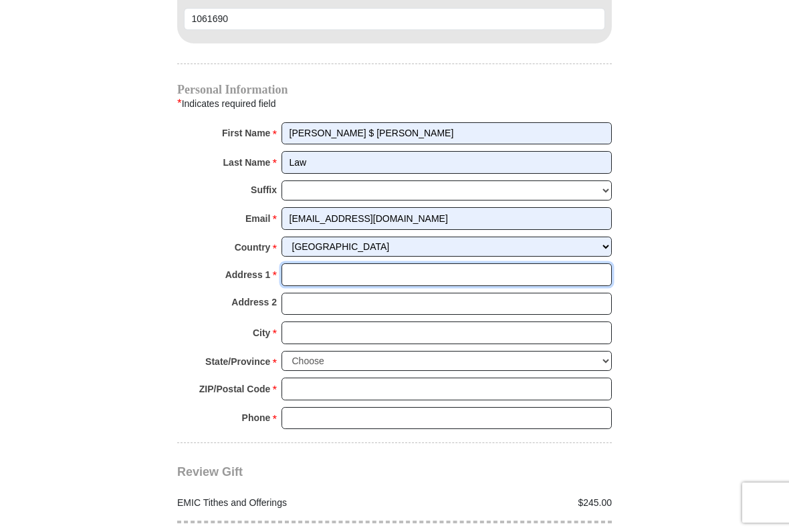  I want to click on strong: Country, so click(253, 248).